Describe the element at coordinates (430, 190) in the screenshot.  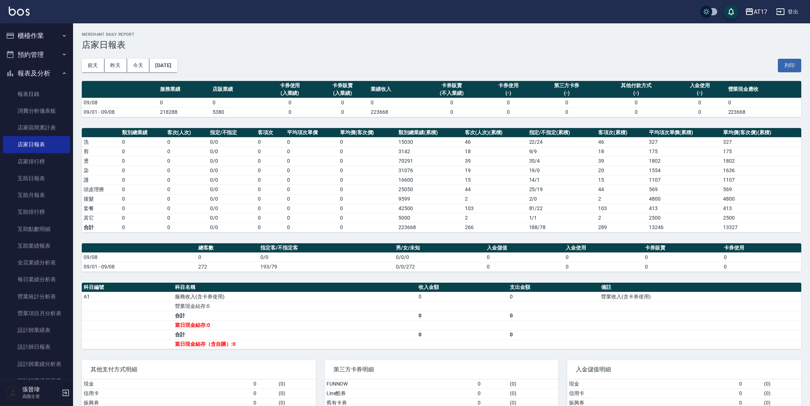
I see `td: 25050` at that location.